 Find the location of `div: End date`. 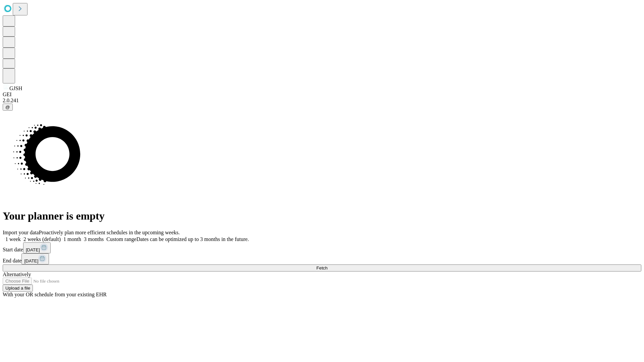

div: End date is located at coordinates (322, 259).